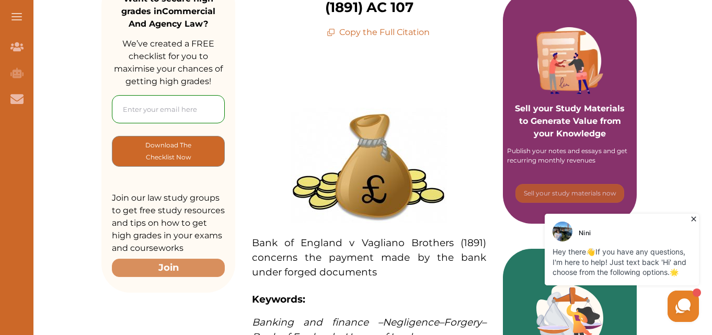 This screenshot has width=712, height=335. What do you see at coordinates (570, 156) in the screenshot?
I see `div: Publish your notes and essays and get recurring monthly revenues` at bounding box center [570, 156].